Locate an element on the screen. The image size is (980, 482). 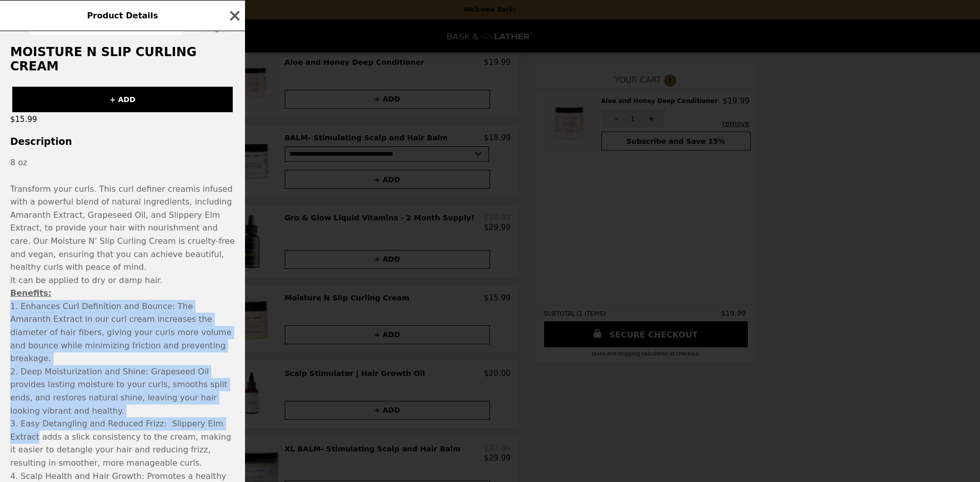
span: 3. Easy Detangling and Reduced Frizz: Slippery Elm Extract adds a slick consistency to the cream,... is located at coordinates (121, 444).